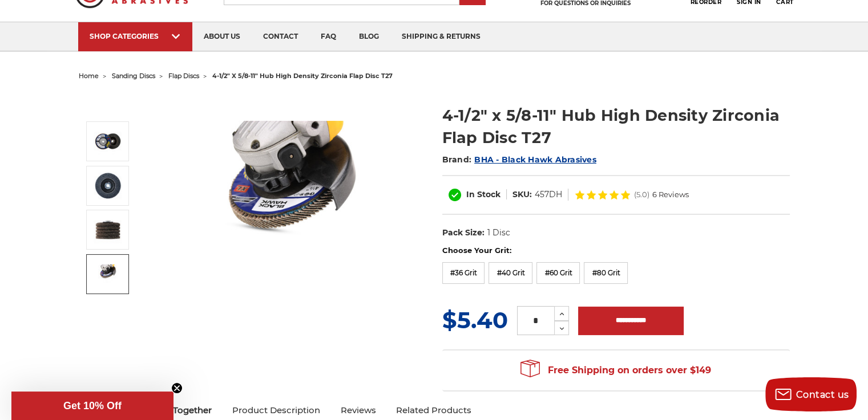 The height and width of the screenshot is (420, 868). What do you see at coordinates (303, 76) in the screenshot?
I see `span: 4-1/2" x 5/8-11" hub high density zirconia flap disc t27` at bounding box center [303, 76].